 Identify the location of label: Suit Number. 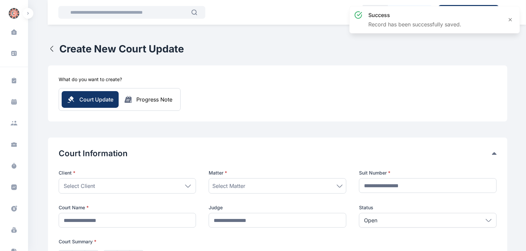
(427, 173).